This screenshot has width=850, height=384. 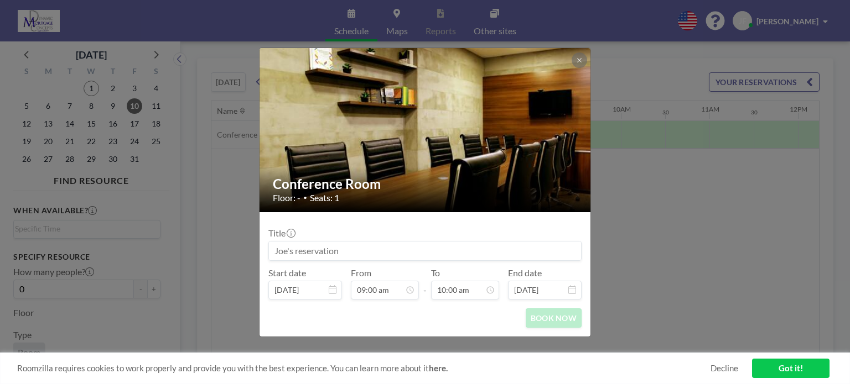 What do you see at coordinates (553, 318) in the screenshot?
I see `button: BOOK NOW` at bounding box center [553, 318].